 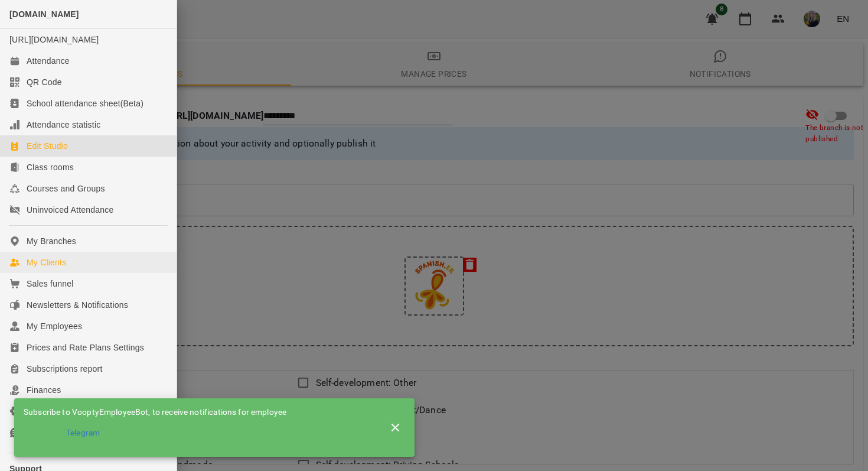 What do you see at coordinates (198, 413) in the screenshot?
I see `div: Subscribe to VooptyEmployeeBot, to receive notifications for employee` at bounding box center [198, 413].